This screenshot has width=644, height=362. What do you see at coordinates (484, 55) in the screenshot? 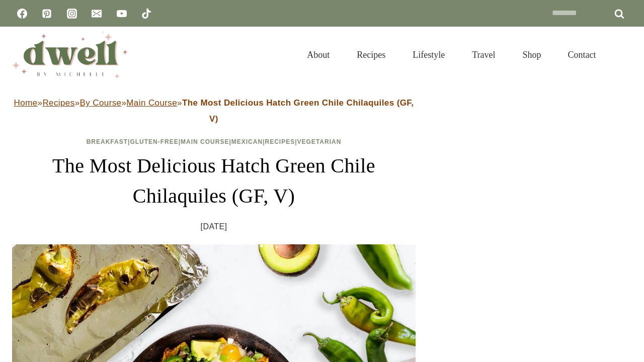
I see `a: Travel` at bounding box center [484, 55].